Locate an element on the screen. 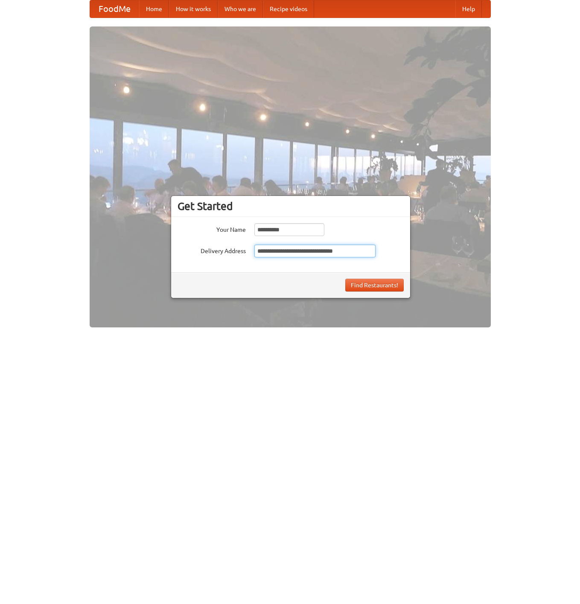 The image size is (580, 604). a: FoodMe is located at coordinates (114, 9).